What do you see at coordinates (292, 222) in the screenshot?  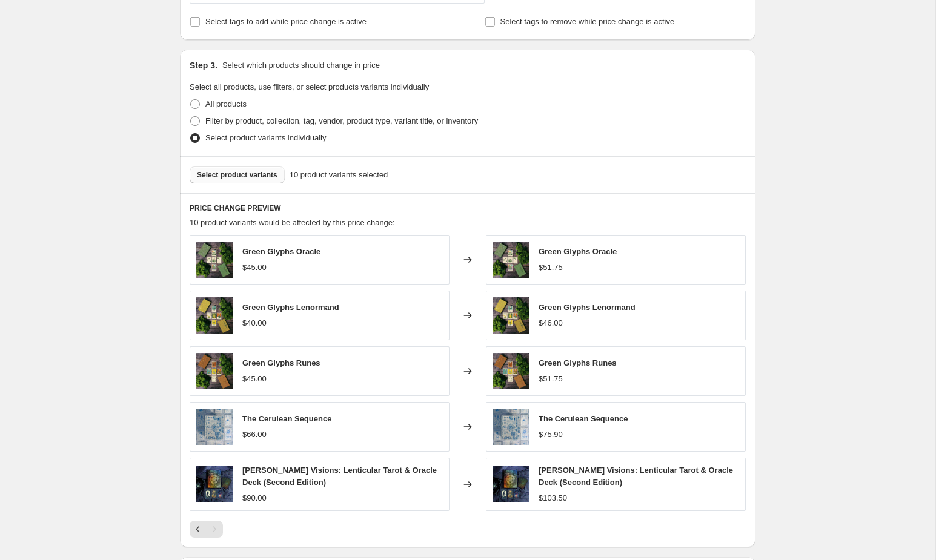 I see `span: 10 product variants would be affected by this price change:` at bounding box center [292, 222].